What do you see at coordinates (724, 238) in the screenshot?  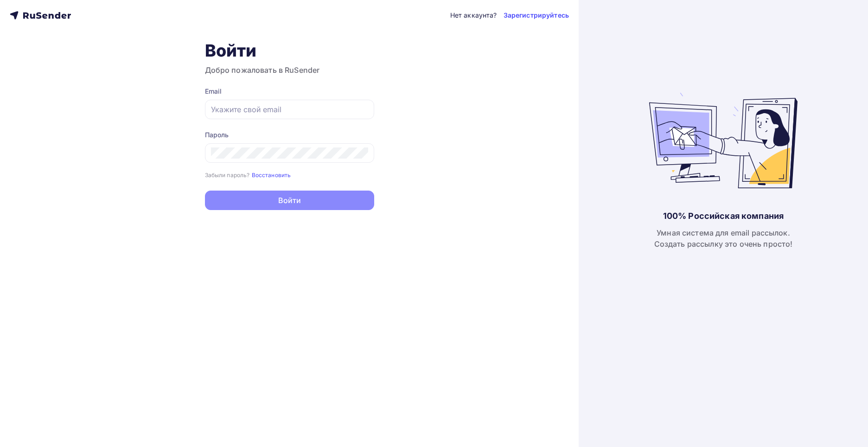 I see `div: Умная система для email рассылок. Создать рассылку это очень просто!` at bounding box center [724, 238].